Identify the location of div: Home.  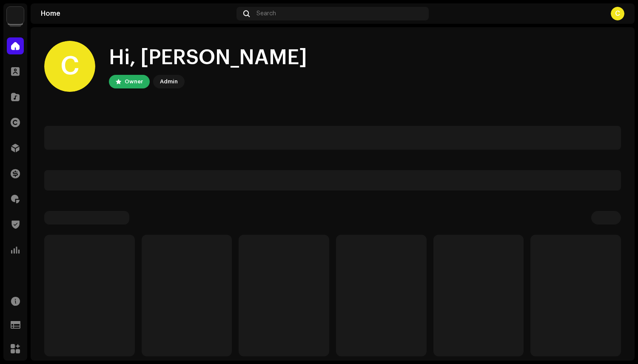
(137, 14).